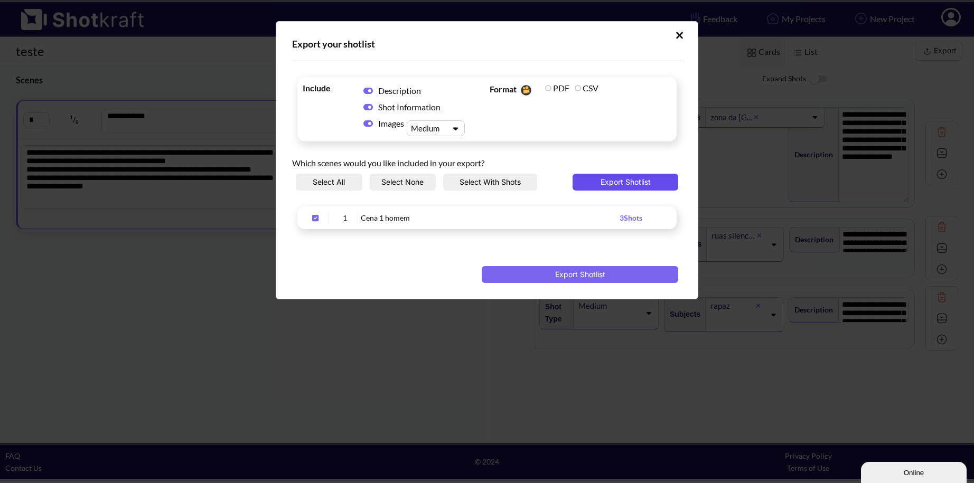 This screenshot has height=483, width=974. Describe the element at coordinates (587, 88) in the screenshot. I see `label: CSV` at that location.